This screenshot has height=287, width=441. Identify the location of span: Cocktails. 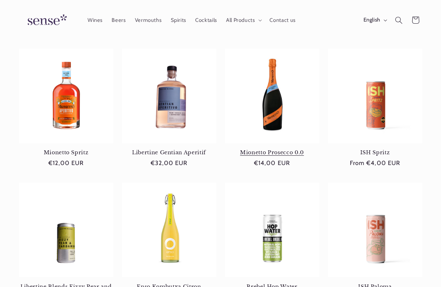
(206, 20).